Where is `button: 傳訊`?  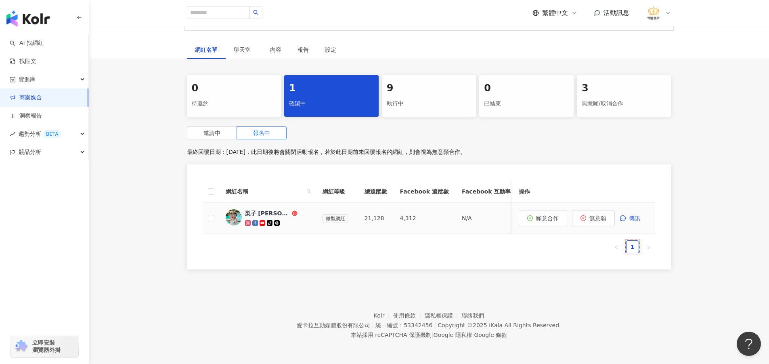
button: 傳訊 is located at coordinates (635, 218).